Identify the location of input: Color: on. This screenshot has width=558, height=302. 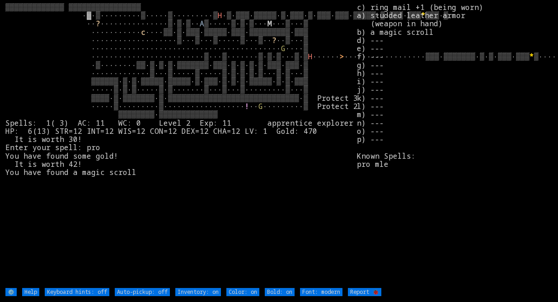
(243, 292).